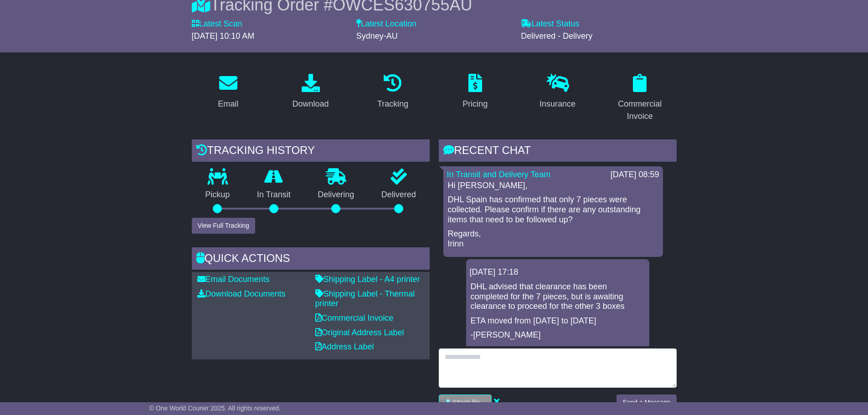  I want to click on a: Pricing, so click(475, 92).